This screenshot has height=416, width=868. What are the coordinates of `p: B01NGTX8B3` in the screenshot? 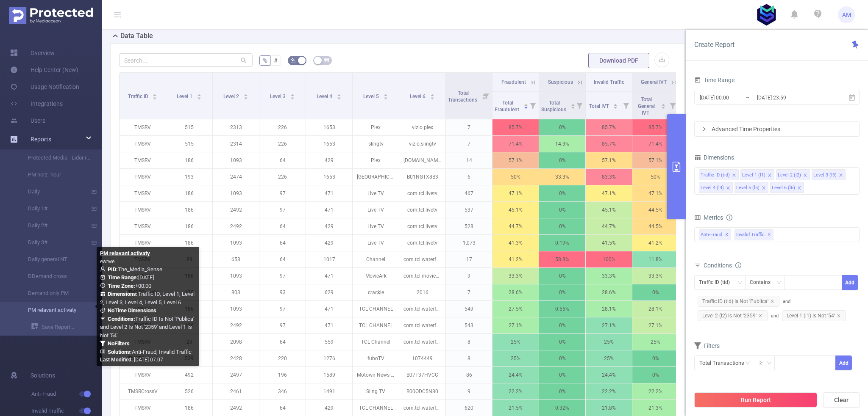 It's located at (422, 177).